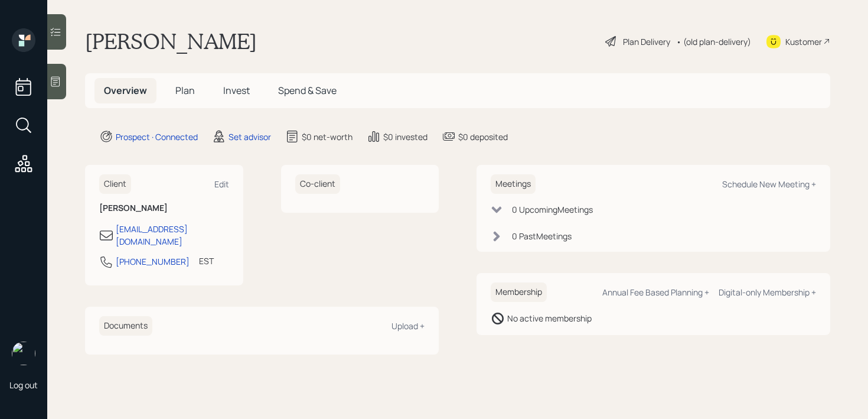 This screenshot has width=868, height=419. What do you see at coordinates (327, 136) in the screenshot?
I see `div: $0 net-worth` at bounding box center [327, 136].